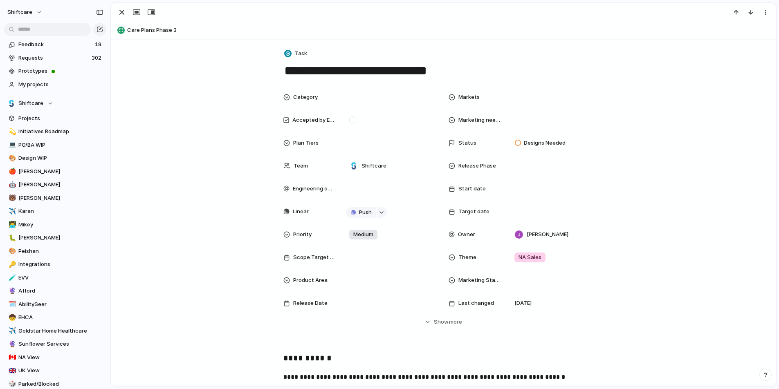 This screenshot has width=779, height=389. I want to click on button: Task, so click(296, 54).